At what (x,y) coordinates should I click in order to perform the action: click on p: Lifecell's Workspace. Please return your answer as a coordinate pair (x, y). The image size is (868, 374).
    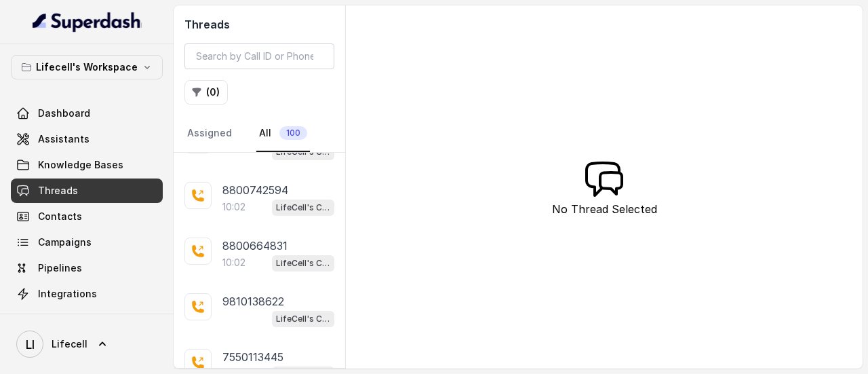
    Looking at the image, I should click on (87, 67).